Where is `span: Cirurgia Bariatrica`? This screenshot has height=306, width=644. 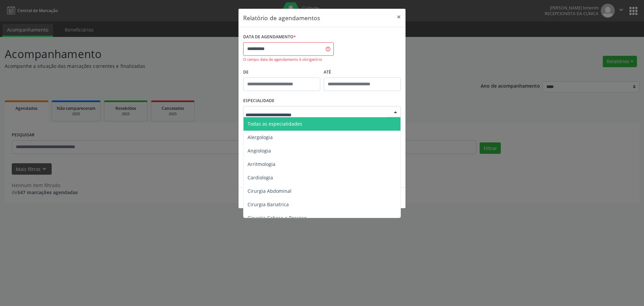 span: Cirurgia Bariatrica is located at coordinates (268, 204).